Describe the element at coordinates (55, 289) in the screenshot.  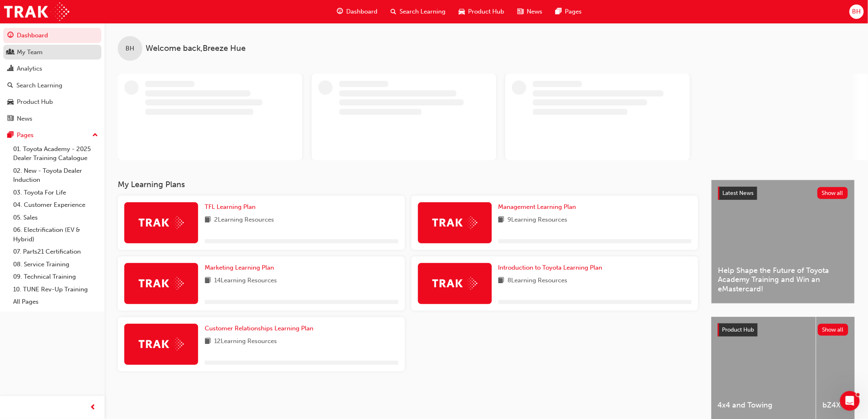
I see `a: 10. TUNE Rev-Up Training` at that location.